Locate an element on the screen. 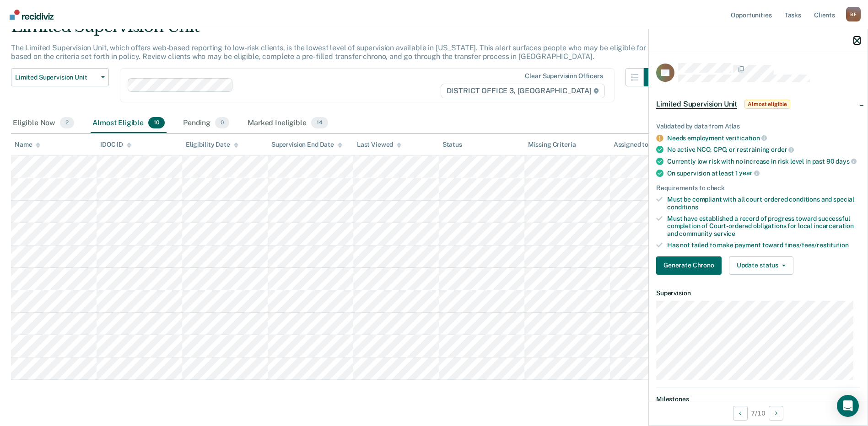 This screenshot has width=868, height=426. button: Profile dropdown button is located at coordinates (853, 14).